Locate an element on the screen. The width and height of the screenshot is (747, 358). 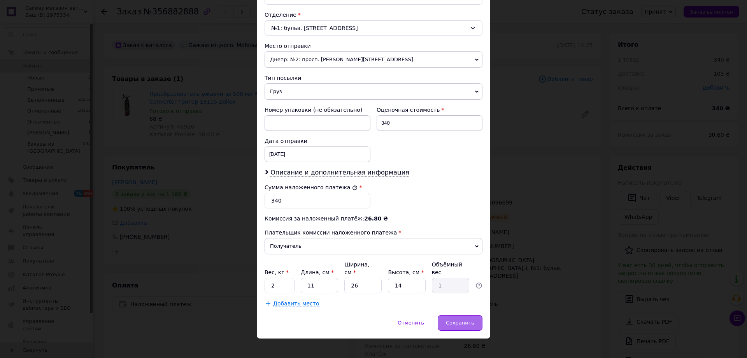
label: Высота, см is located at coordinates (406, 272).